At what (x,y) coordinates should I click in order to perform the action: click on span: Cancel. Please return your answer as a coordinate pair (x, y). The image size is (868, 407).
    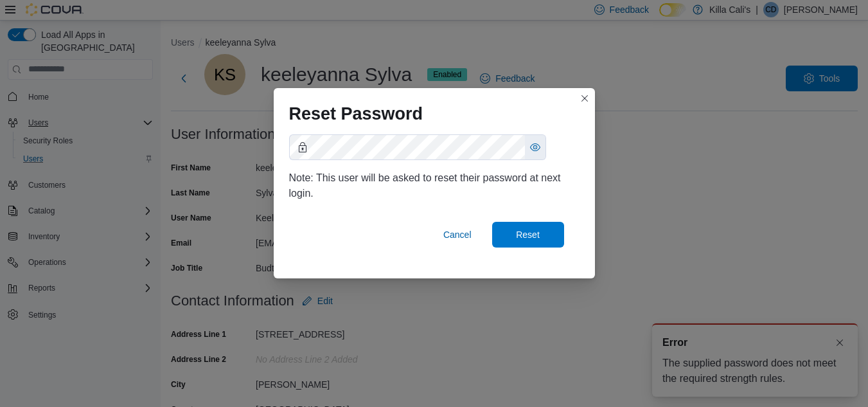
    Looking at the image, I should click on (457, 235).